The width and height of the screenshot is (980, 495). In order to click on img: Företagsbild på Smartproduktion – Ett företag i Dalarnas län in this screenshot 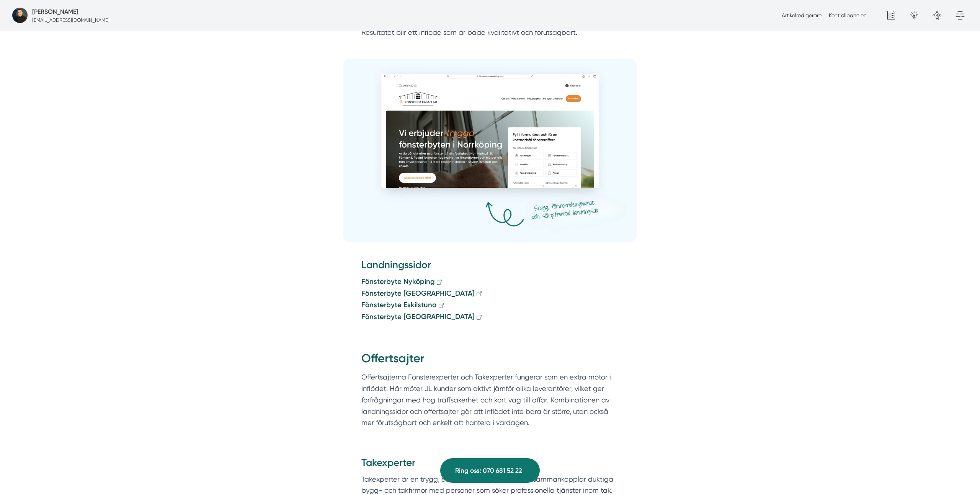, I will do `click(490, 151)`.